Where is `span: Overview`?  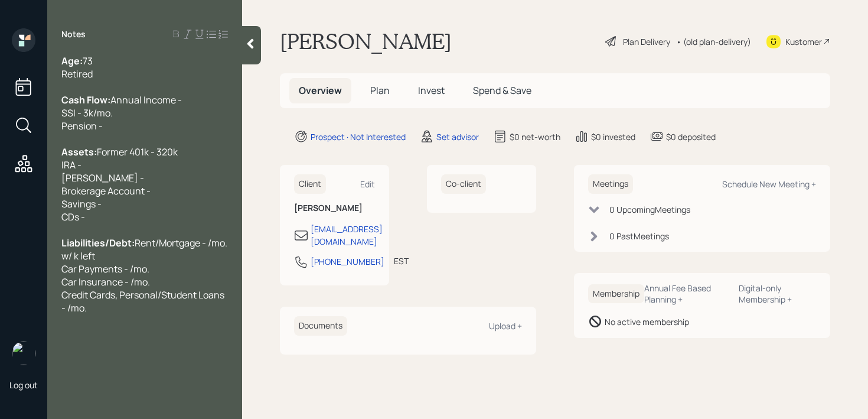 span: Overview is located at coordinates (320, 91).